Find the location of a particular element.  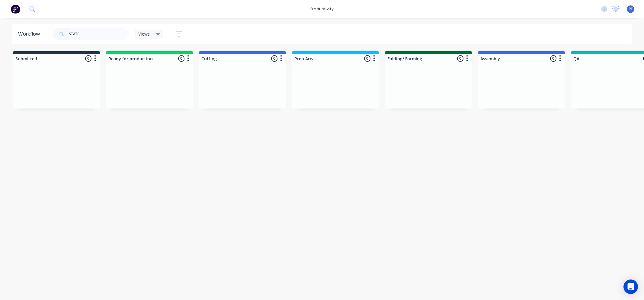

span: PF is located at coordinates (630, 9).